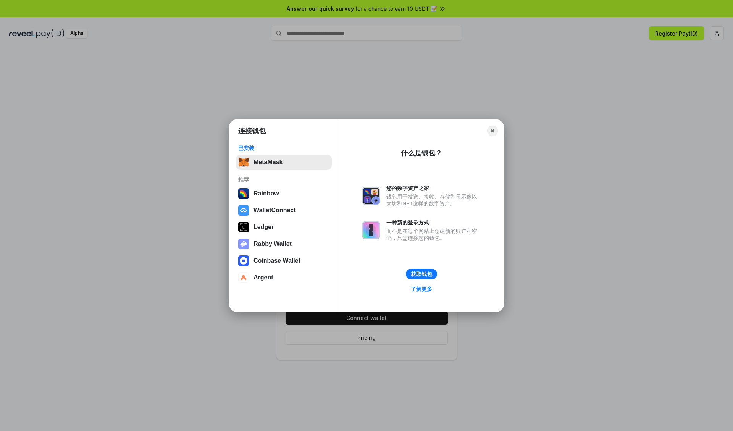 The image size is (733, 431). I want to click on div: WalletConnect, so click(274, 210).